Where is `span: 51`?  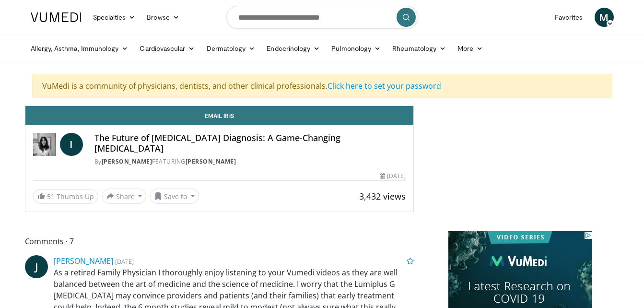
span: 51 is located at coordinates (51, 196).